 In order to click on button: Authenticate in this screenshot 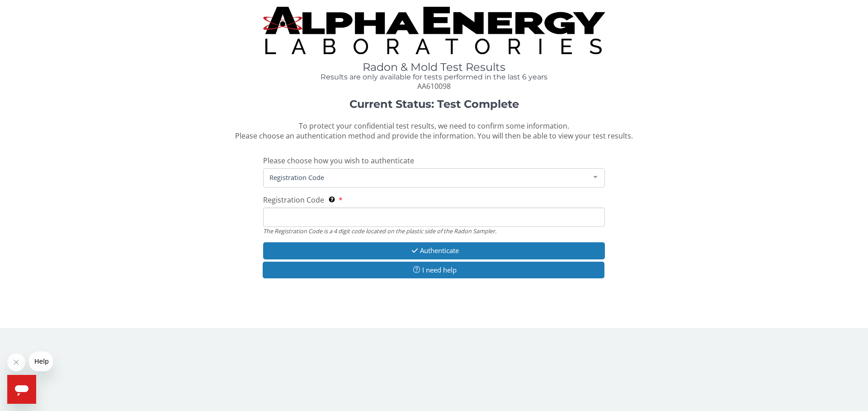, I will do `click(434, 250)`.